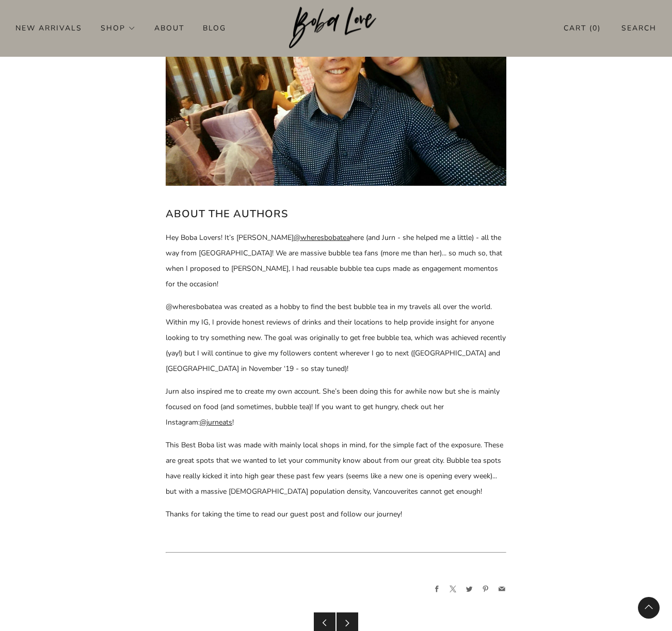 The width and height of the screenshot is (672, 631). Describe the element at coordinates (336, 514) in the screenshot. I see `p: Thanks for taking the time to read our guest post and follow our journey!` at that location.